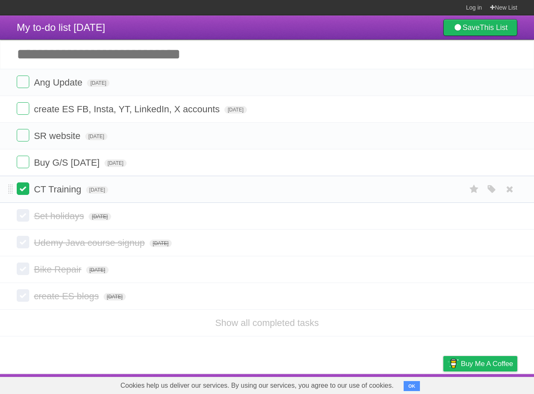 The image size is (534, 394). I want to click on a: Buy me a coffee, so click(480, 364).